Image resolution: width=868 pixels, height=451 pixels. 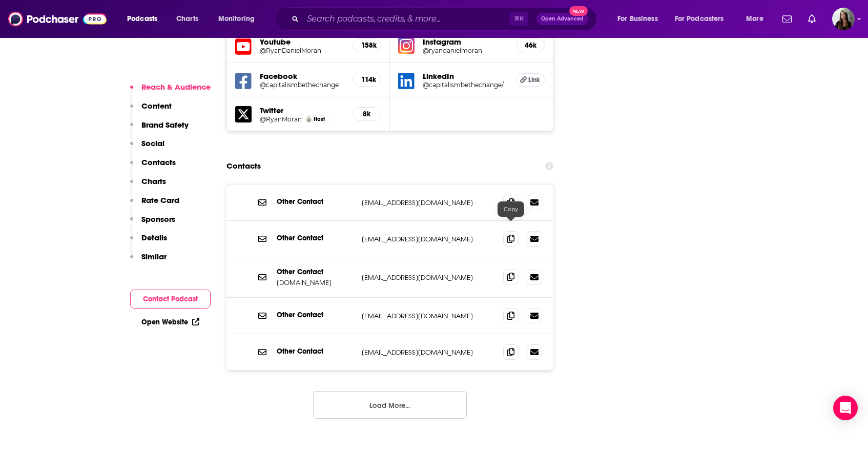 What do you see at coordinates (844, 19) in the screenshot?
I see `button: Show profile menu` at bounding box center [844, 19].